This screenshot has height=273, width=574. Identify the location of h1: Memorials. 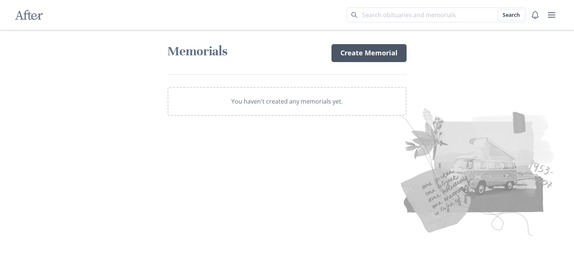
(245, 51).